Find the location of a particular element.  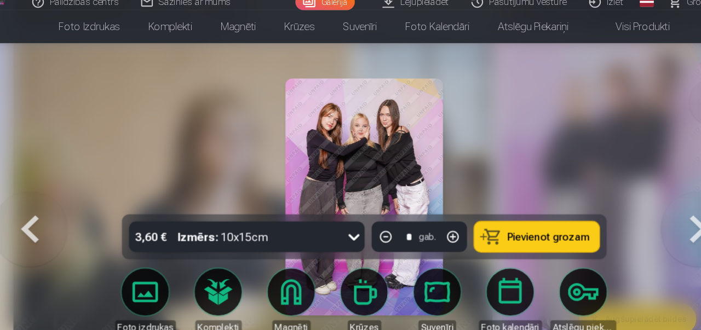

div: Krūzes is located at coordinates (351, 311).